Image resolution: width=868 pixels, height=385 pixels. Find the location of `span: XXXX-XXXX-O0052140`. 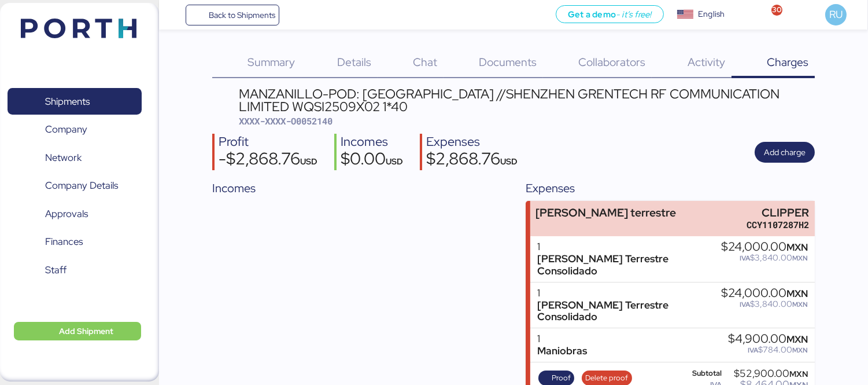

span: XXXX-XXXX-O0052140 is located at coordinates (285, 121).